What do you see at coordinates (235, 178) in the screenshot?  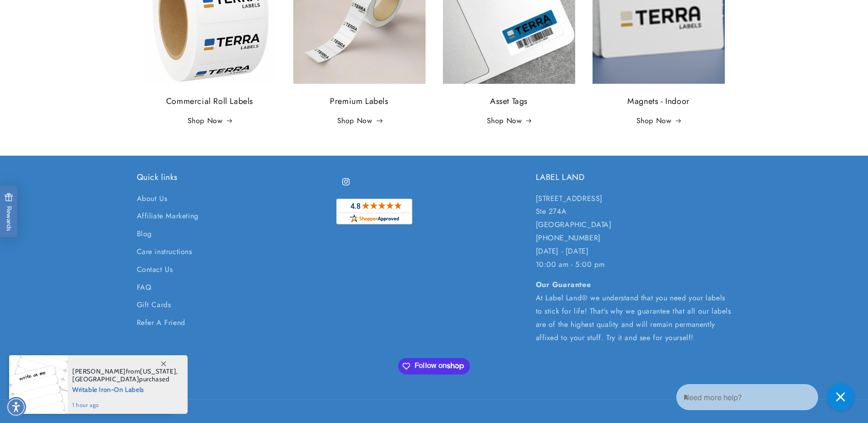 I see `h2: Quick links` at bounding box center [235, 178].